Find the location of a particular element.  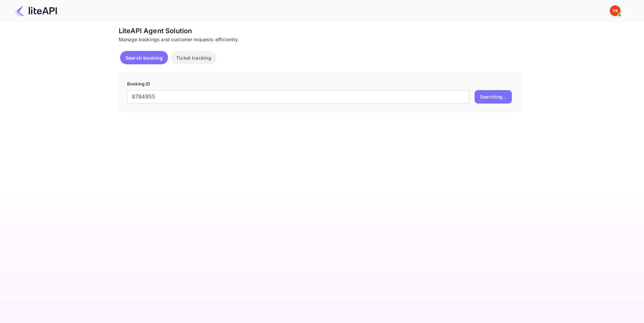

button: Searching... is located at coordinates (493, 97).